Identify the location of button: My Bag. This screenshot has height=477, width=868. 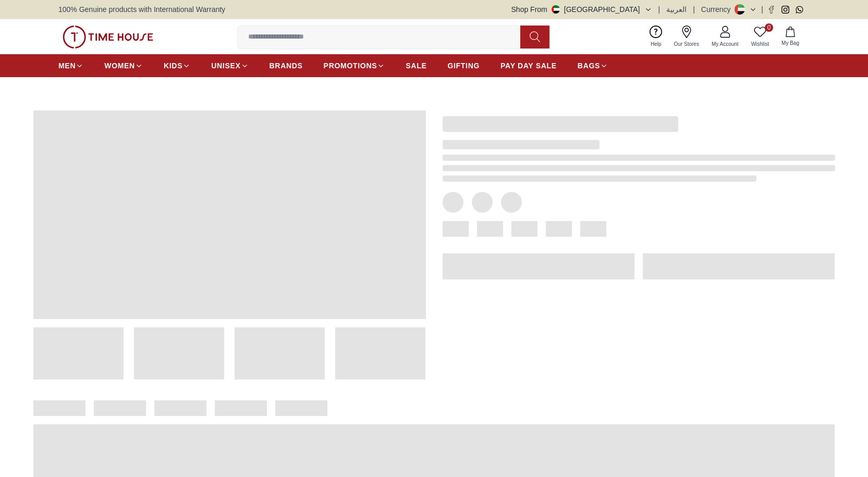
(790, 37).